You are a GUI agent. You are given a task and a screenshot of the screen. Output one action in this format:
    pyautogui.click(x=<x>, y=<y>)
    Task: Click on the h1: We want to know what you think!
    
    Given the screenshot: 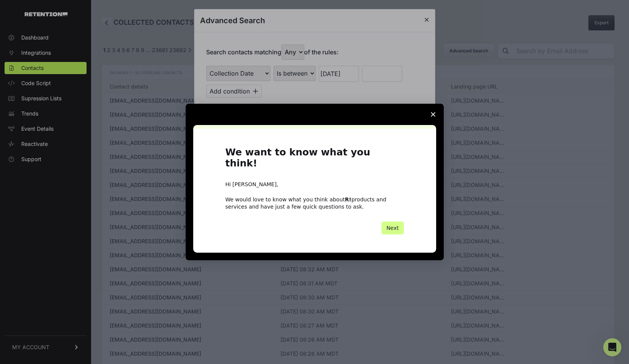 What is the action you would take?
    pyautogui.click(x=314, y=159)
    